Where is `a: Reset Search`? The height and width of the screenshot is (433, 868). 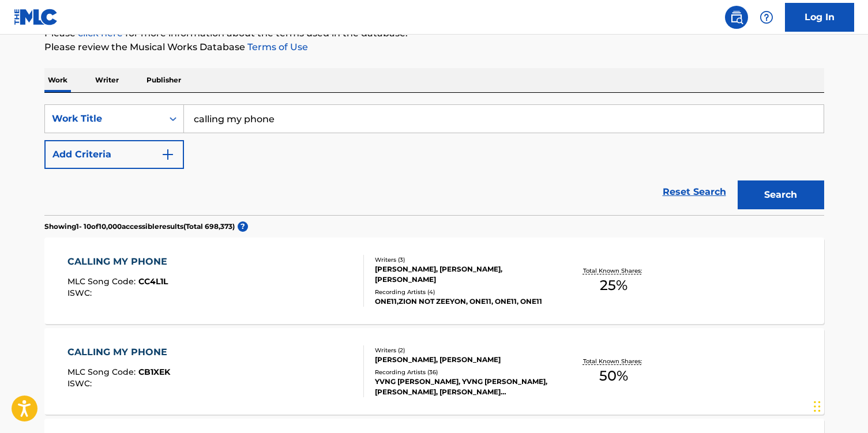 a: Reset Search is located at coordinates (695, 192).